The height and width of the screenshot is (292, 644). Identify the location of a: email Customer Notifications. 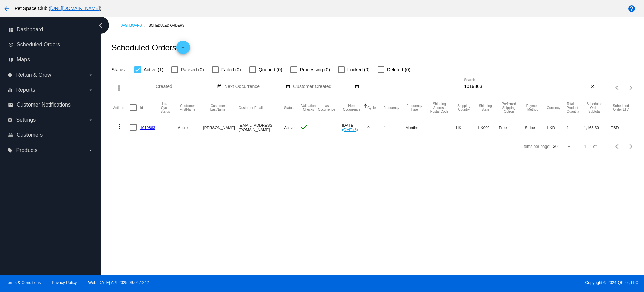
(51, 105).